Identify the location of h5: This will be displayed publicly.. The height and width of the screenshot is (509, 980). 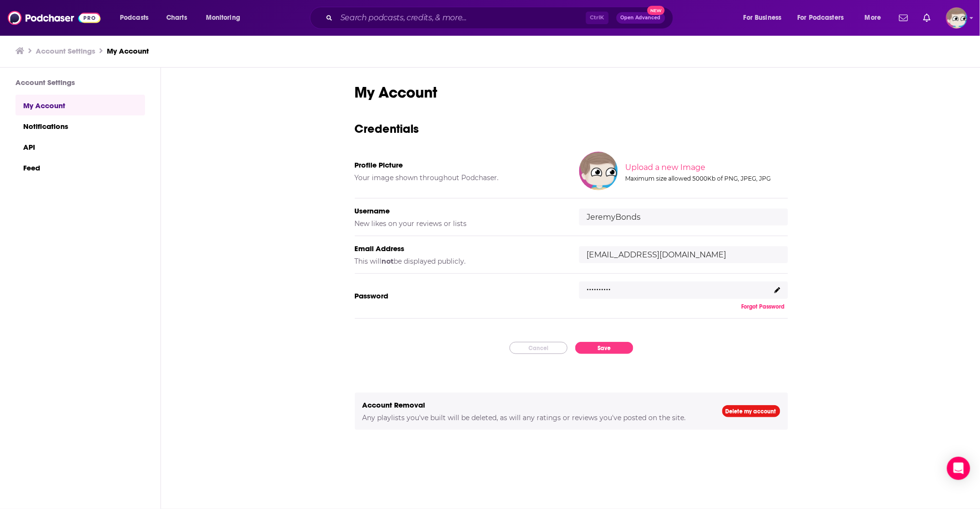
(459, 262).